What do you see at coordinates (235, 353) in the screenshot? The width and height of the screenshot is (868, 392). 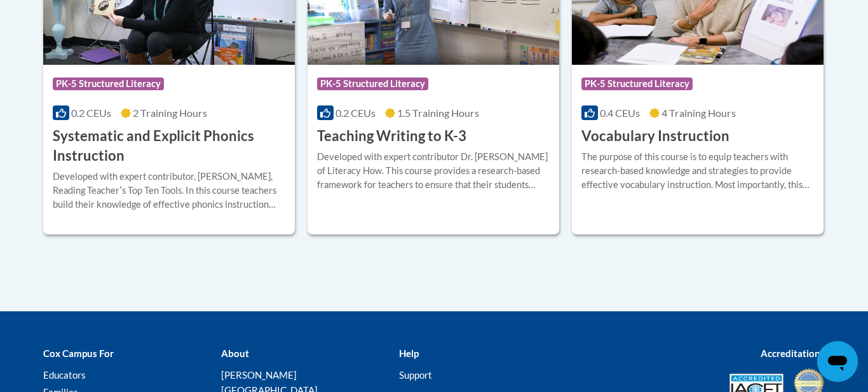 I see `b: About` at bounding box center [235, 353].